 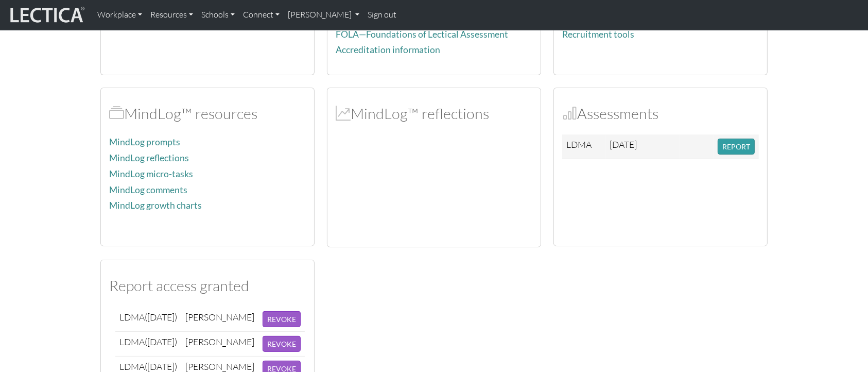 What do you see at coordinates (155, 205) in the screenshot?
I see `a: MindLog growth charts` at bounding box center [155, 205].